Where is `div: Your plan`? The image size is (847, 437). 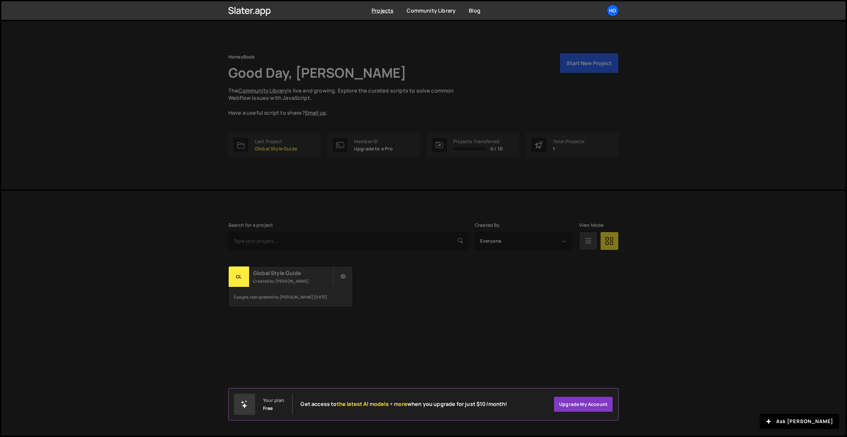
div: Your plan is located at coordinates (274, 401).